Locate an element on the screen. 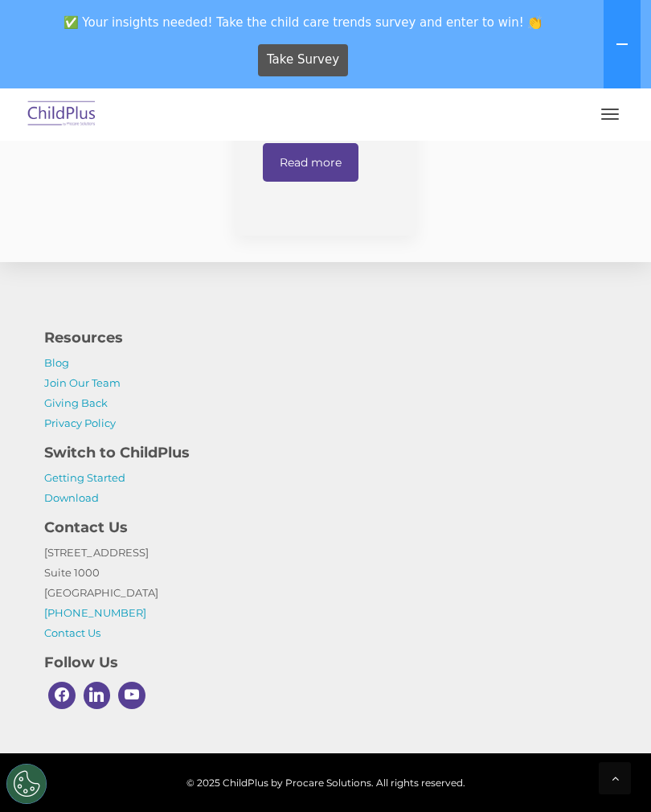 The width and height of the screenshot is (651, 812). a: Linkedin is located at coordinates (97, 696).